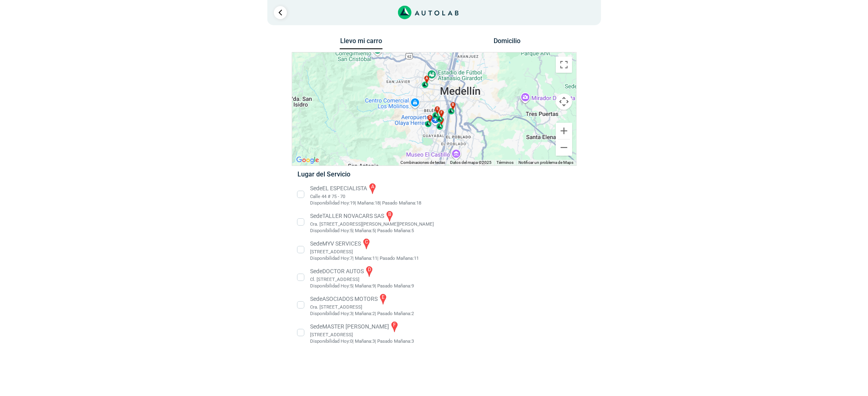 This screenshot has height=396, width=868. What do you see at coordinates (280, 13) in the screenshot?
I see `a: Ir al paso anterior` at bounding box center [280, 13].